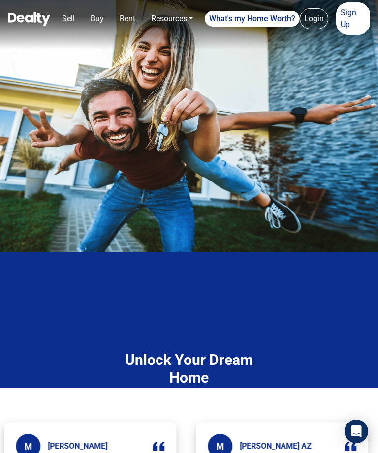 This screenshot has width=378, height=453. What do you see at coordinates (172, 19) in the screenshot?
I see `a: Resources` at bounding box center [172, 19].